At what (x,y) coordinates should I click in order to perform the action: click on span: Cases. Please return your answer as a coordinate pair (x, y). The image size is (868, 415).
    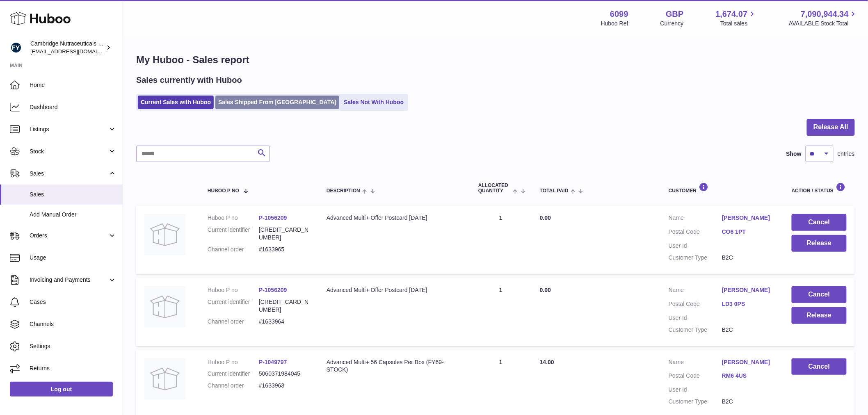
    Looking at the image, I should click on (73, 302).